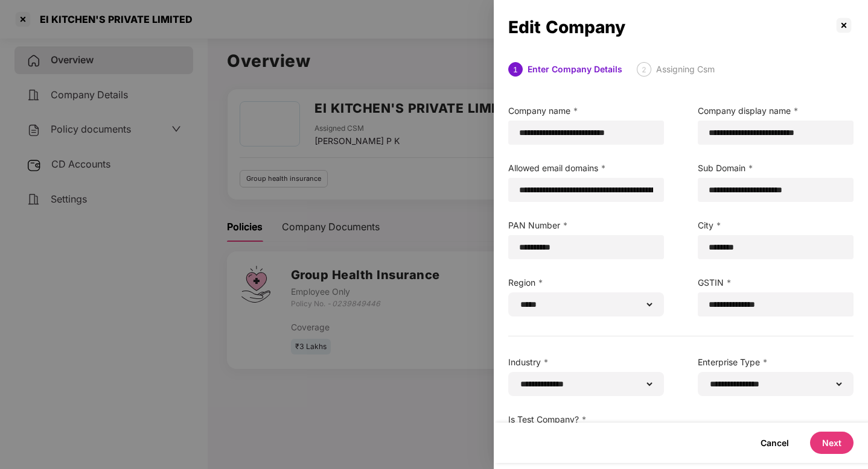 The image size is (868, 469). Describe the element at coordinates (586, 168) in the screenshot. I see `label: Allowed email domains` at that location.